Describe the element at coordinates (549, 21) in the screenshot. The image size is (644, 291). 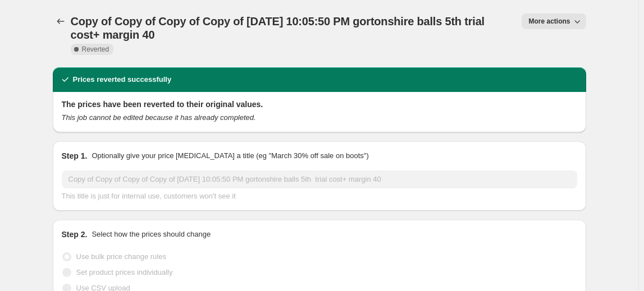
I see `span: More actions` at that location.